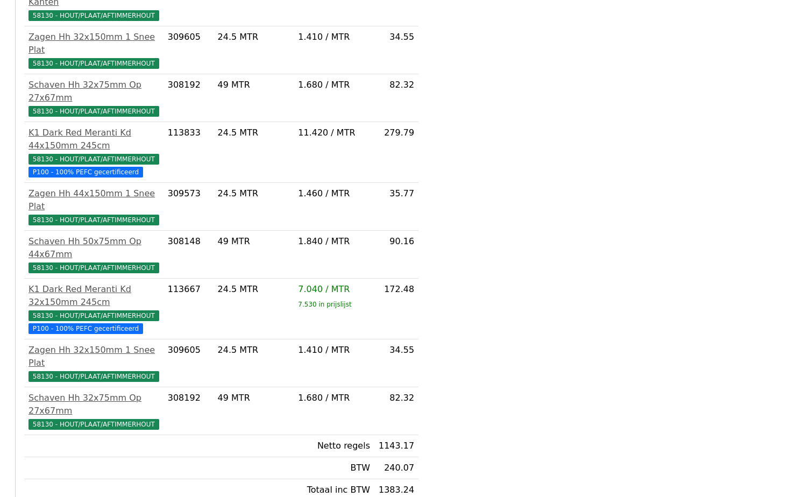 Image resolution: width=789 pixels, height=497 pixels. Describe the element at coordinates (94, 206) in the screenshot. I see `a: Zagen Hh 44x150mm 1 Snee Plat58130 - HOUT/PLAAT/AFTIMMERHOUT` at that location.